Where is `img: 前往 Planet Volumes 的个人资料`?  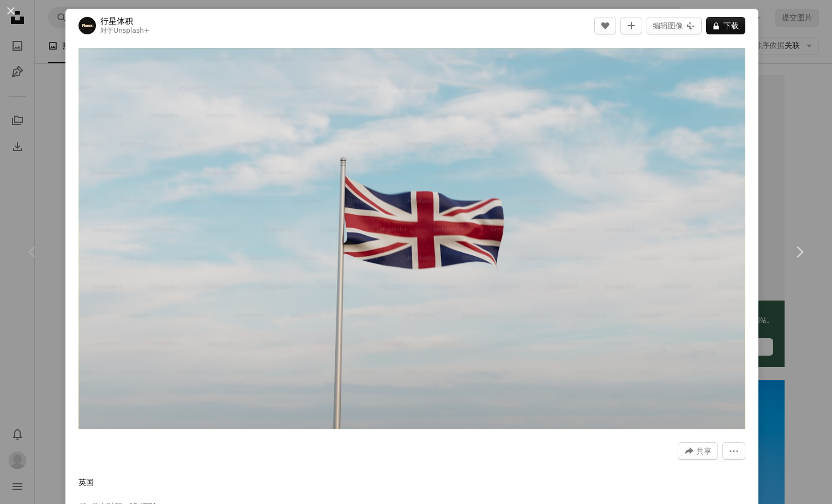
img: 前往 Planet Volumes 的个人资料 is located at coordinates (87, 26).